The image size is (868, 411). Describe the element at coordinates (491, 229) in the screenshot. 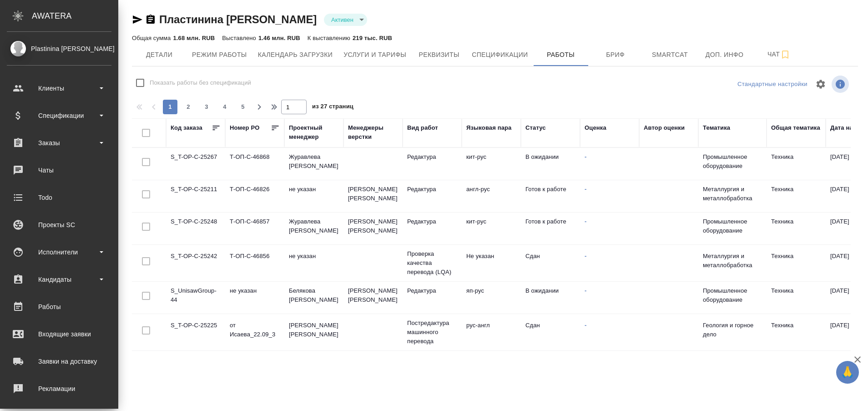

I see `td: кит-рус` at that location.